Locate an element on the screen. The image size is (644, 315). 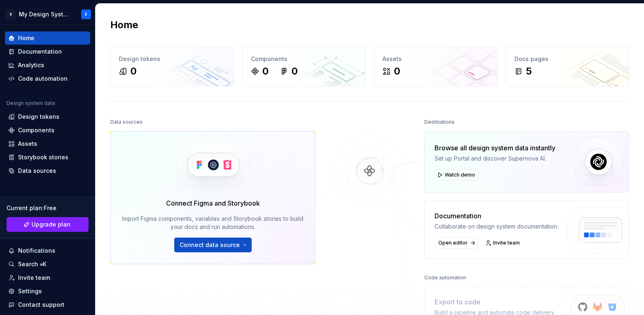
a: Assets0 is located at coordinates (436, 66).